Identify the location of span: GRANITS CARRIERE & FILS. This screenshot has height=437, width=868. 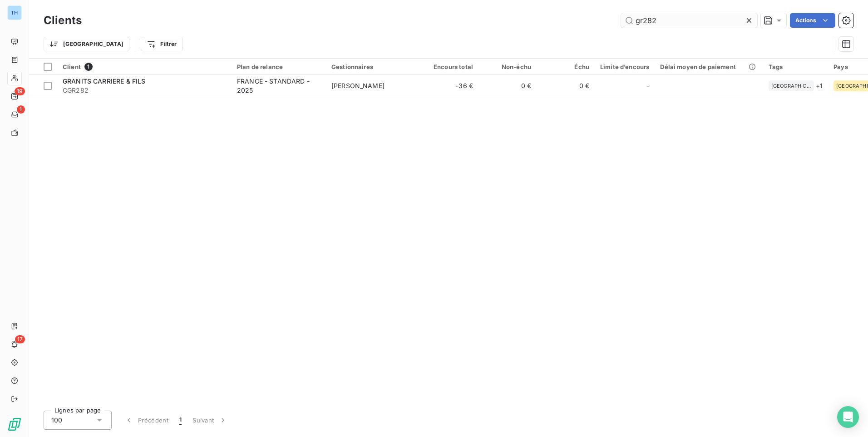
(104, 81).